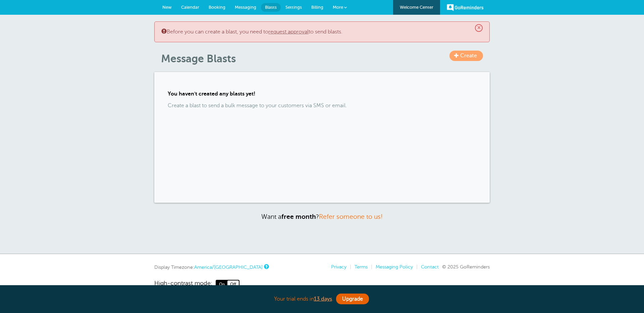 The width and height of the screenshot is (644, 313). I want to click on span: Settings, so click(293, 7).